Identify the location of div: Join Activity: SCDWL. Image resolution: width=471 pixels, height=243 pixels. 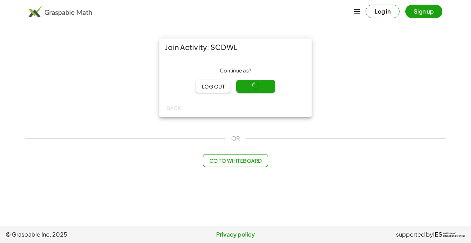
(235, 47).